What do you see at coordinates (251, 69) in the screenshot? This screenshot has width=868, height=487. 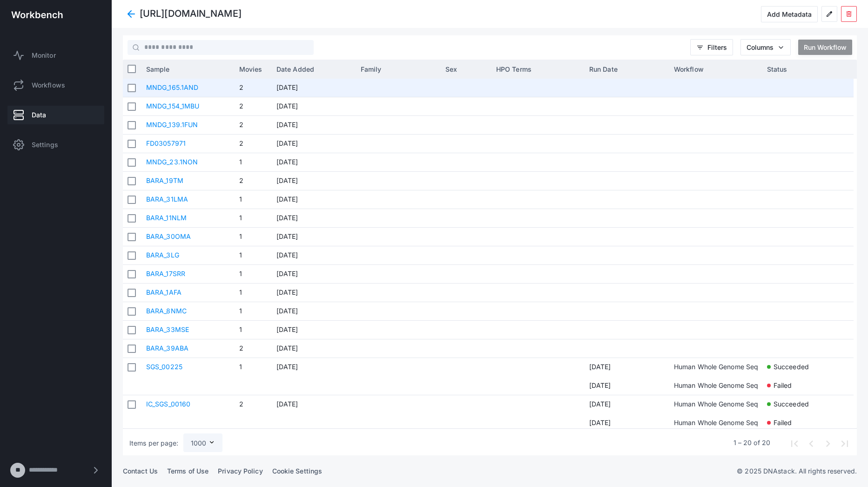 I see `span: Movies` at bounding box center [251, 69].